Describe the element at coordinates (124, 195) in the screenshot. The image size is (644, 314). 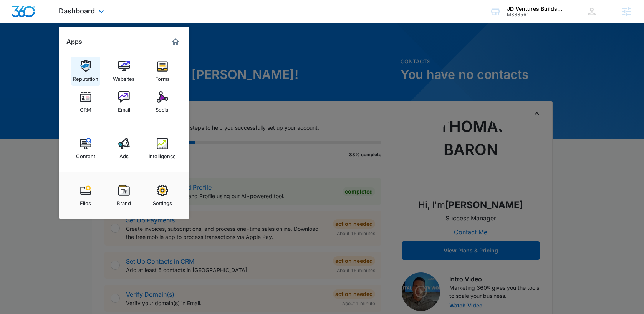
I see `a: Brand` at that location.